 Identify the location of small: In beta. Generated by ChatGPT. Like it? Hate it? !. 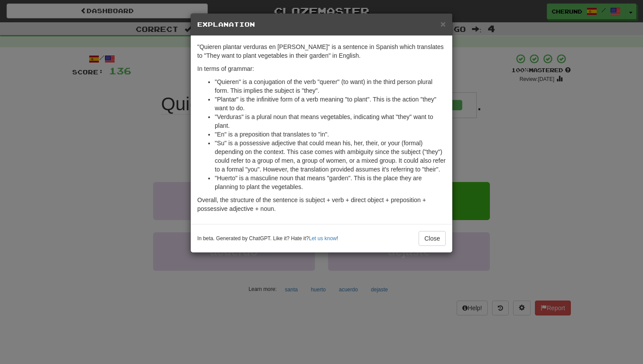
(268, 238).